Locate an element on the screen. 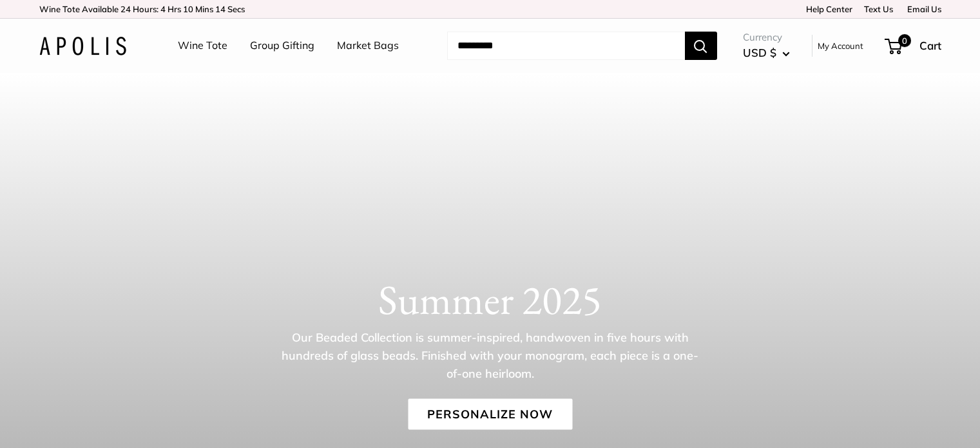 The height and width of the screenshot is (448, 980). span: Hrs is located at coordinates (174, 9).